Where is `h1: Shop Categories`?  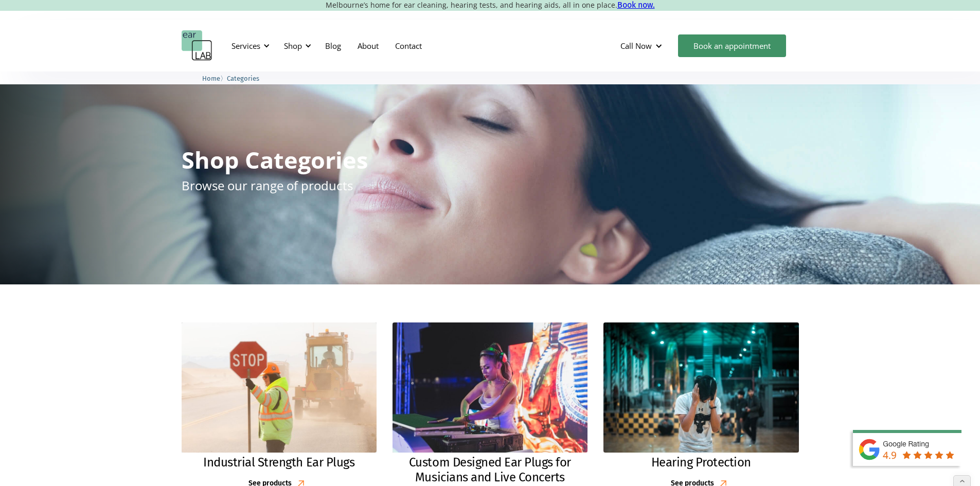 h1: Shop Categories is located at coordinates (274, 159).